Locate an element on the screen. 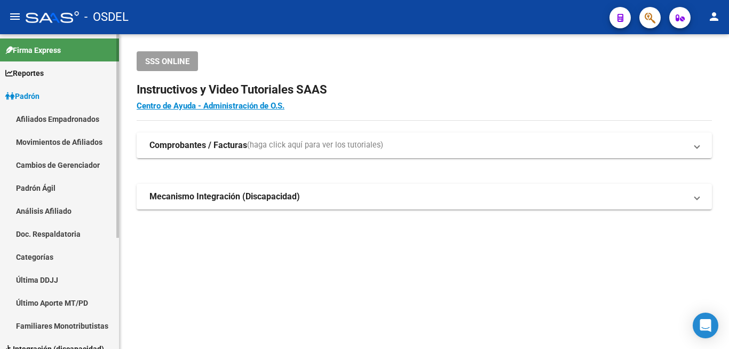 Image resolution: width=729 pixels, height=349 pixels. mat-expansion-panel-header: Comprobantes / Facturas(haga click aquí para ver los tutoriales) is located at coordinates (424, 145).